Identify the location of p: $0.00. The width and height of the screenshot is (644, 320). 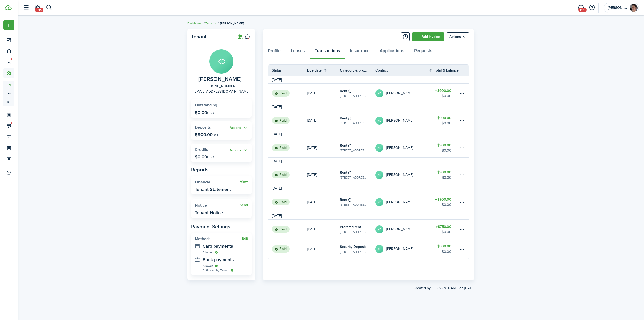
(204, 113).